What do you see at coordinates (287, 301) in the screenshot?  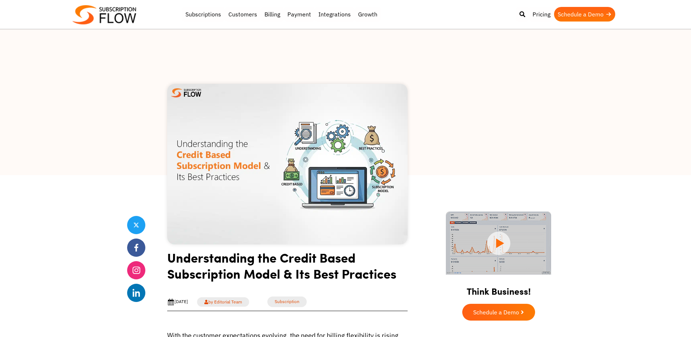 I see `a: Subscription` at bounding box center [287, 301].